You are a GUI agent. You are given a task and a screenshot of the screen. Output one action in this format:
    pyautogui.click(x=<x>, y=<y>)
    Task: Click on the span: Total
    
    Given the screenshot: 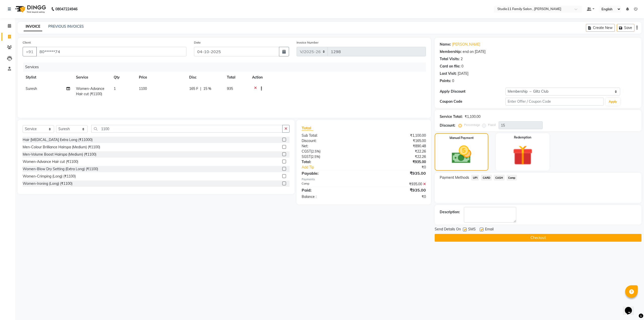 What is the action you would take?
    pyautogui.click(x=307, y=128)
    